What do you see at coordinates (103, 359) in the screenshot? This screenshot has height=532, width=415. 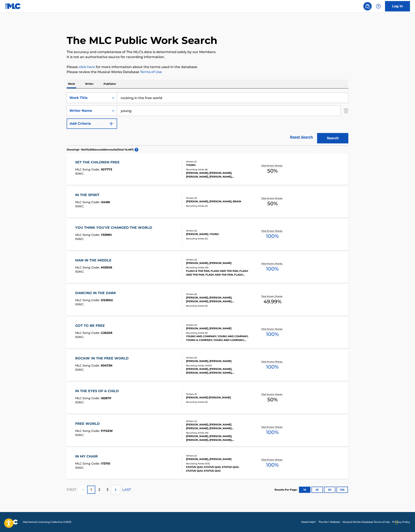 I see `div: ROCKIN' IN THE FREE WORLD` at bounding box center [103, 359].